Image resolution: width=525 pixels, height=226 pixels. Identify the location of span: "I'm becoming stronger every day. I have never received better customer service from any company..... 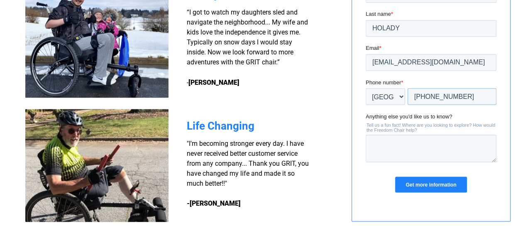
(248, 163).